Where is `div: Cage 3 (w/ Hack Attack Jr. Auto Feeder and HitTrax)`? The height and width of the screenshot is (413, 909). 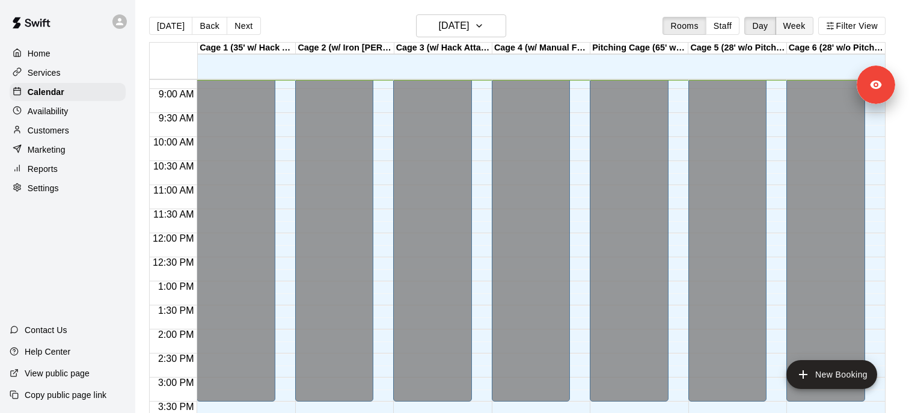
div: Cage 3 (w/ Hack Attack Jr. Auto Feeder and HitTrax) is located at coordinates (443, 48).